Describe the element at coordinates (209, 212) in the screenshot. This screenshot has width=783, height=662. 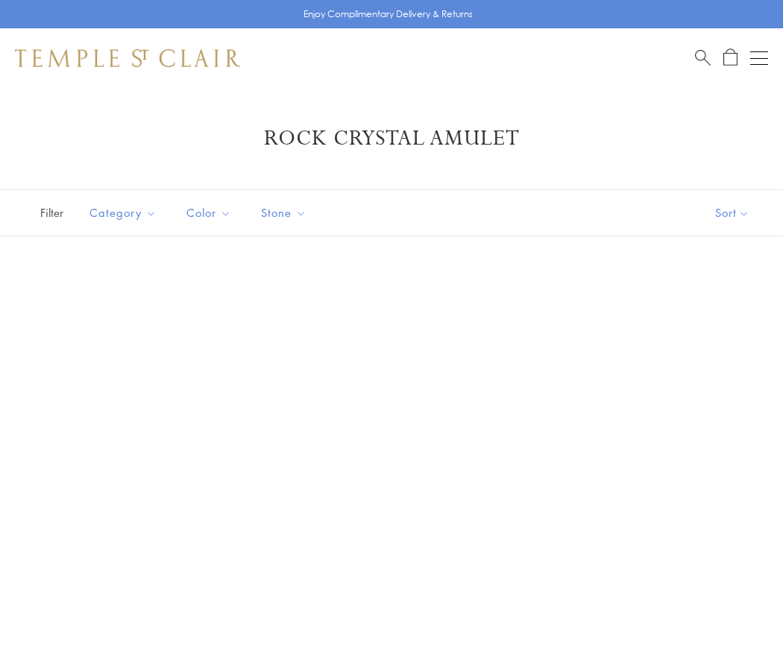
I see `button: Color` at that location.